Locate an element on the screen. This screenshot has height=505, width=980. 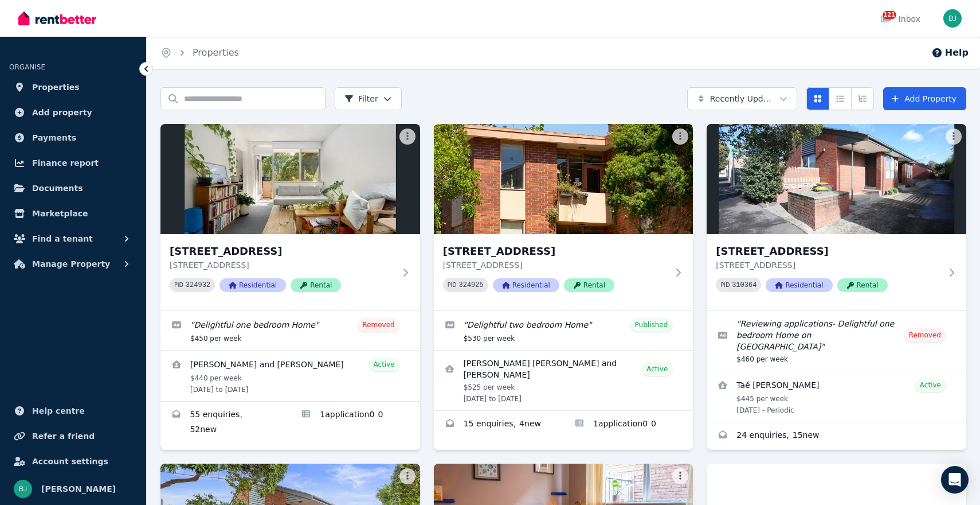
a: Enquiries for 5/282 Langridge Street, Abbotsford is located at coordinates (499, 424).